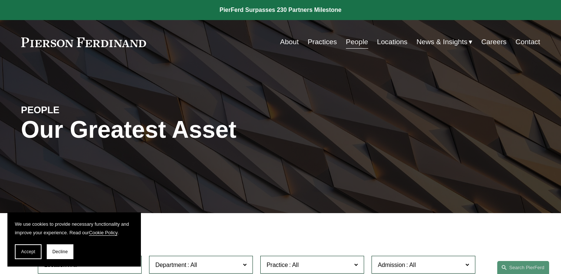  What do you see at coordinates (494, 42) in the screenshot?
I see `a: Careers` at bounding box center [494, 42].